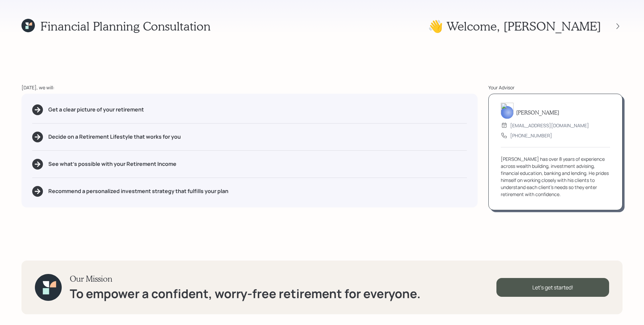 The width and height of the screenshot is (644, 325). I want to click on h5: Recommend a personalized investment strategy that fulfills your plan, so click(138, 191).